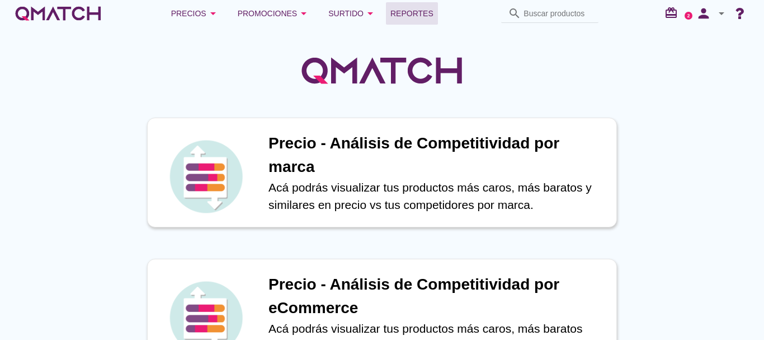  I want to click on i: search, so click(515, 13).